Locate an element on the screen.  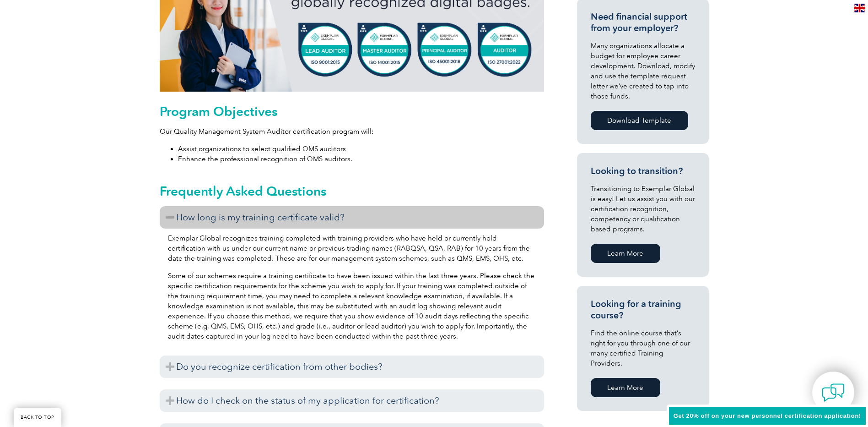
p: Transitioning to Exemplar Global is easy! Let us assist you with our certification recognition, c... is located at coordinates (643, 209).